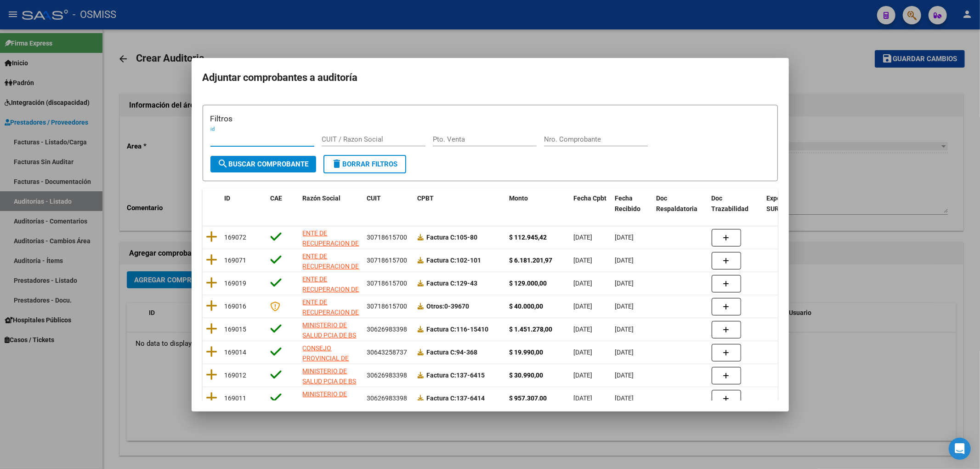  Describe the element at coordinates (735, 204) in the screenshot. I see `datatable-header-cell: Doc Trazabilidad` at that location.